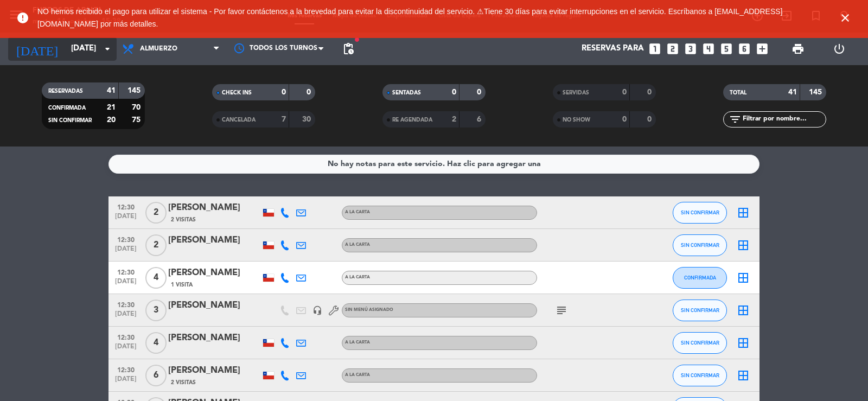  I want to click on span: TOTAL, so click(737, 92).